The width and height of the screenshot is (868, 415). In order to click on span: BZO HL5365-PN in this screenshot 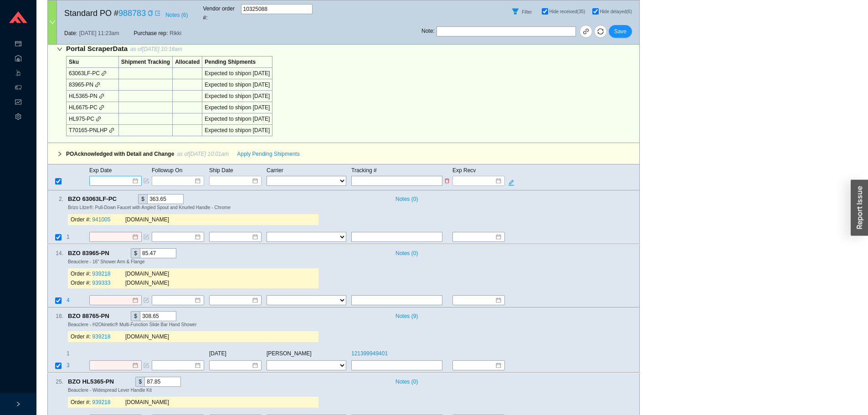, I will do `click(95, 382)`.